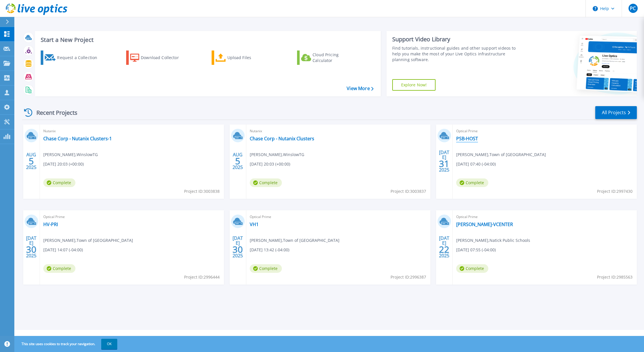  What do you see at coordinates (414, 85) in the screenshot?
I see `a: Explore Now!` at bounding box center [414, 85].